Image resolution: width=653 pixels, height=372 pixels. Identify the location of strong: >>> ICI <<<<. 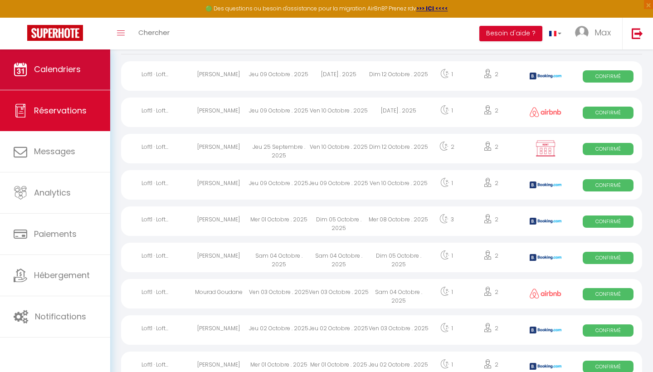
(432, 8).